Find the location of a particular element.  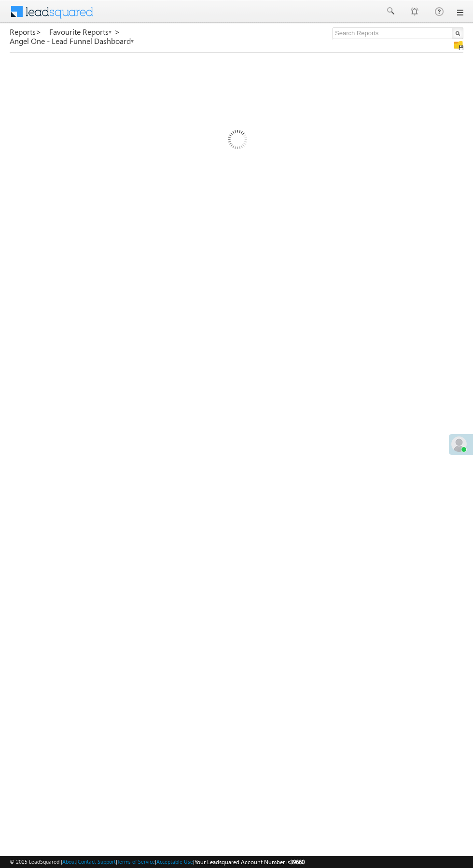

span: Your Leadsquared Account Number is is located at coordinates (250, 861).